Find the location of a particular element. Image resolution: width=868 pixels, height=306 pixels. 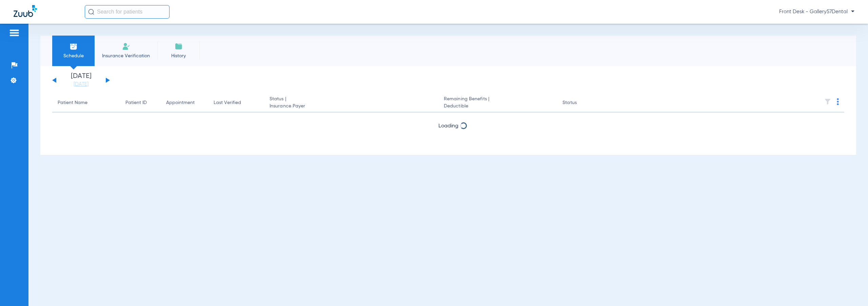

span: Insurance Payer is located at coordinates (351, 106).